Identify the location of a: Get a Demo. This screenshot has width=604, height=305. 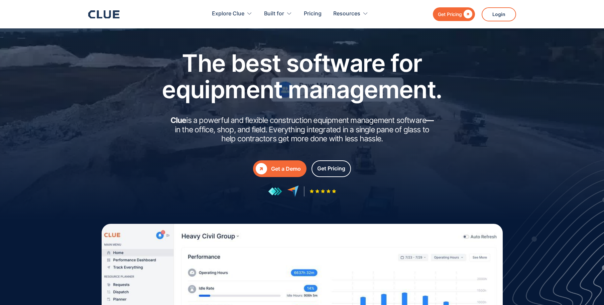
(280, 169).